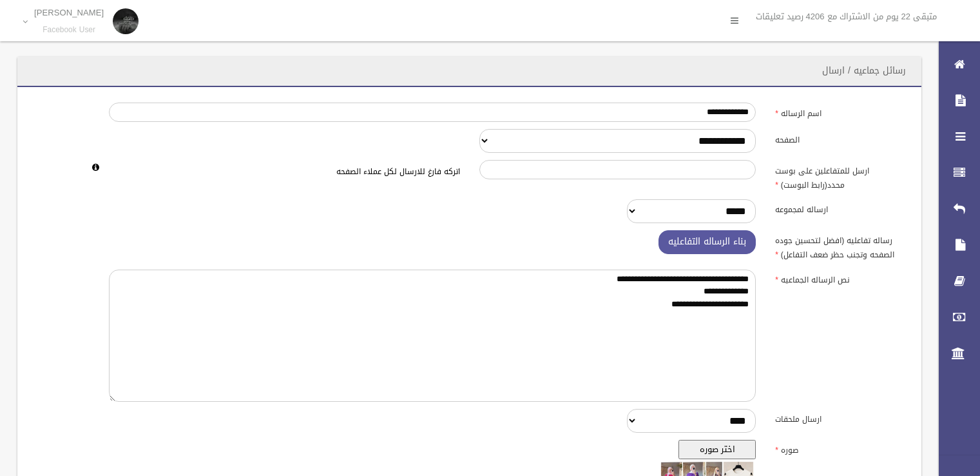  I want to click on label: نص الرساله الجماعيه, so click(840, 279).